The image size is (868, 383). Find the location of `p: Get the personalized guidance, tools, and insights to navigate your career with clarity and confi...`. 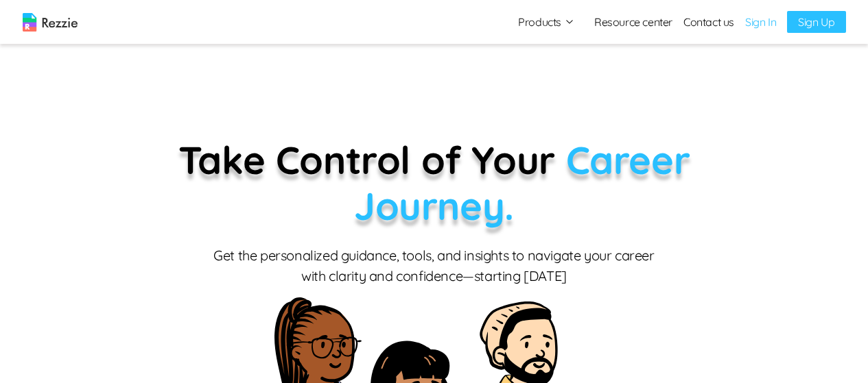

p: Get the personalized guidance, tools, and insights to navigate your career with clarity and confi... is located at coordinates (434, 266).